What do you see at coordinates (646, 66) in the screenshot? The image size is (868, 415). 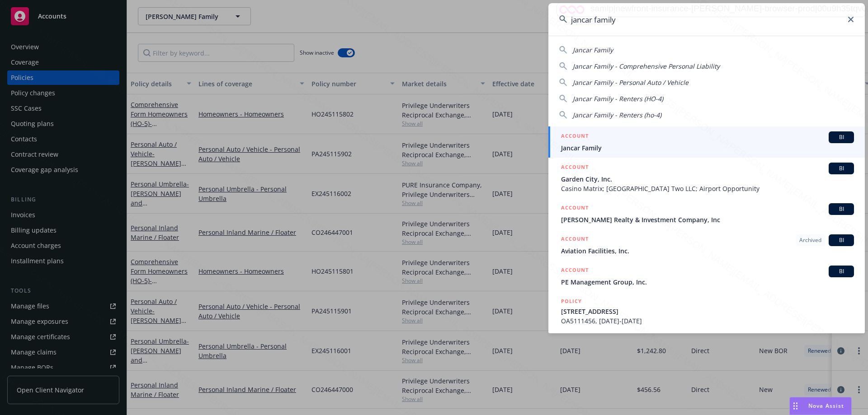 I see `span: Jancar Family - Comprehensive Personal Liability` at bounding box center [646, 66].